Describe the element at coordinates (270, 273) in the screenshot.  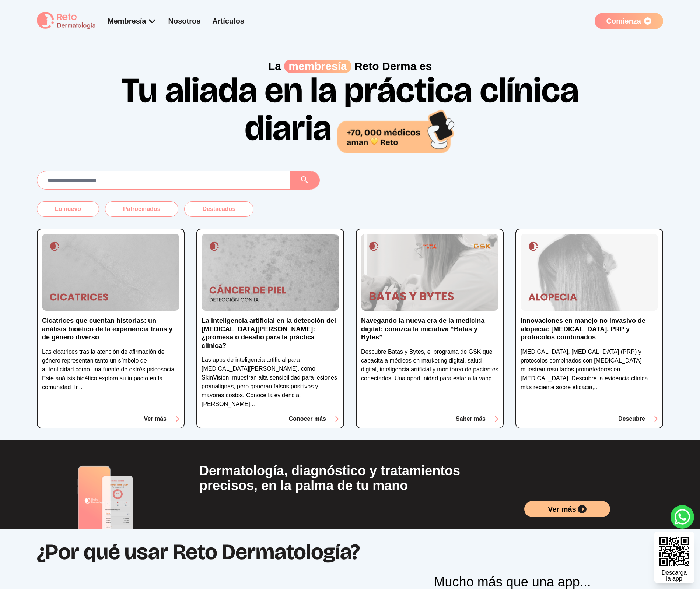
I see `img: La inteligencia artificial en la detección del cáncer de piel: ¿promesa o desafío para la práctic...` at that location.